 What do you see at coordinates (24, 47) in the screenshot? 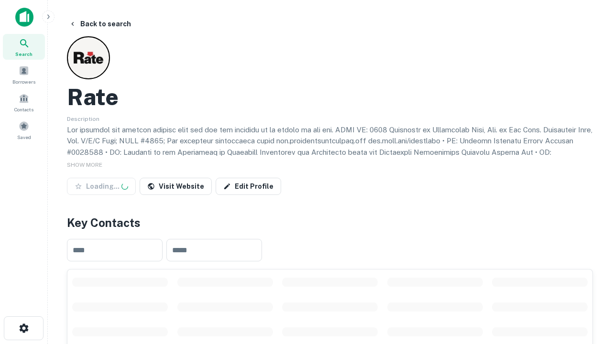
I see `div: Search` at bounding box center [24, 47].